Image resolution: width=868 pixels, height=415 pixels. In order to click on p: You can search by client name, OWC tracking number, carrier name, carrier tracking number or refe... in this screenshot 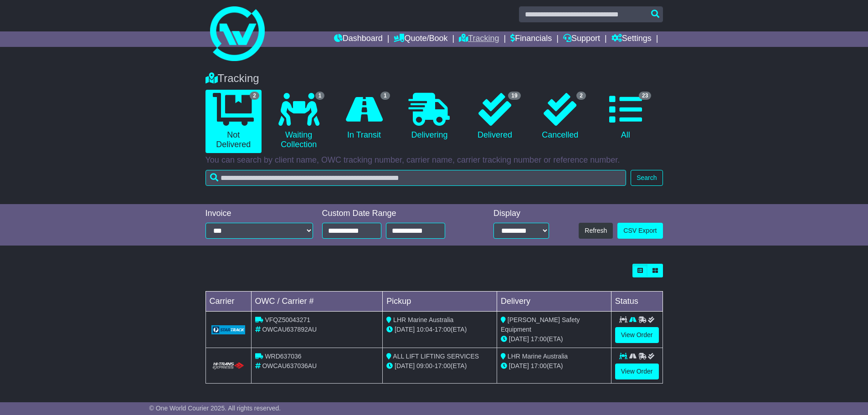, I will do `click(434, 160)`.